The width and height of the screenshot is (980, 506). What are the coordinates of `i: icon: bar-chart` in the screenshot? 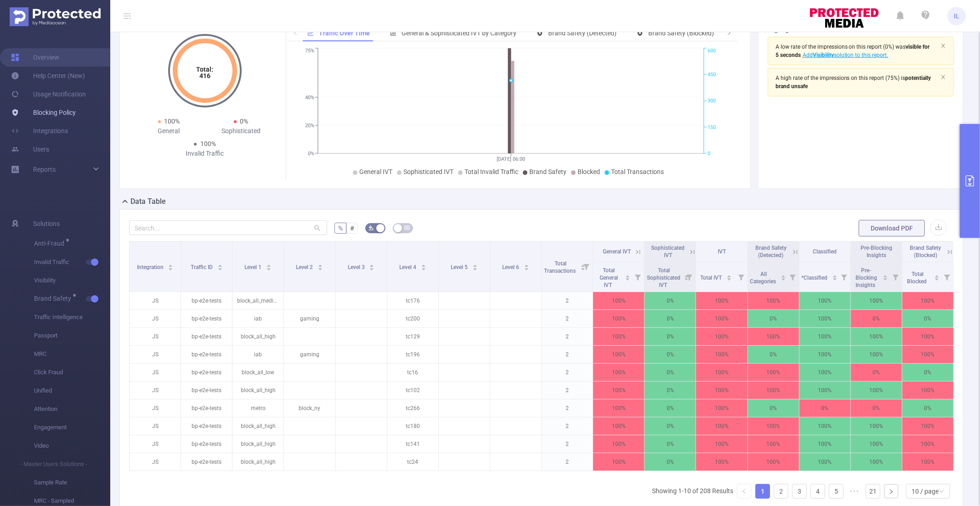 It's located at (393, 33).